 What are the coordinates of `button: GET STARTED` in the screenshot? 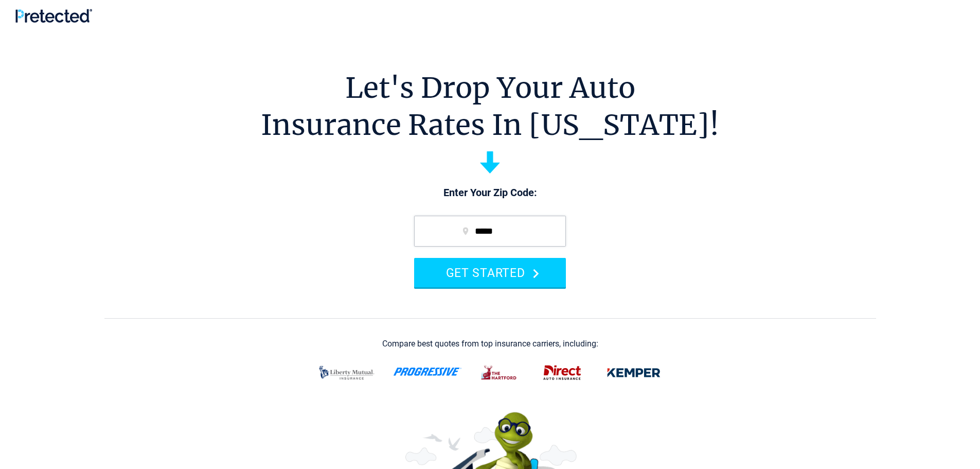 It's located at (490, 272).